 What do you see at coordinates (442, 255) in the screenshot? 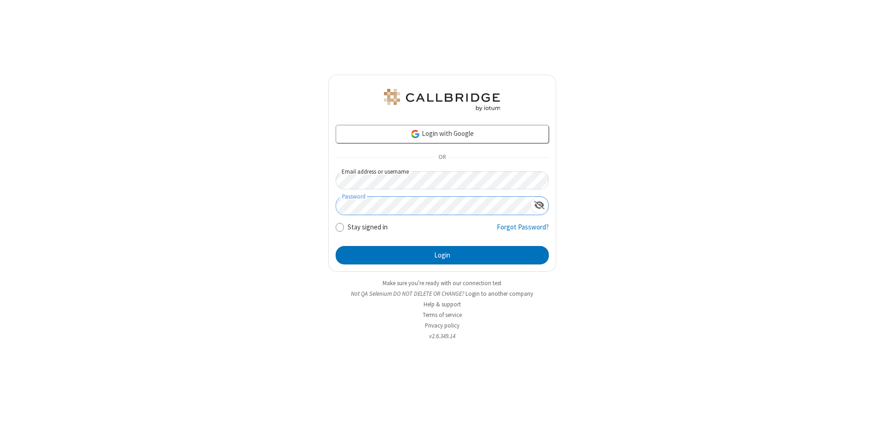
I see `button: Login` at bounding box center [442, 255].